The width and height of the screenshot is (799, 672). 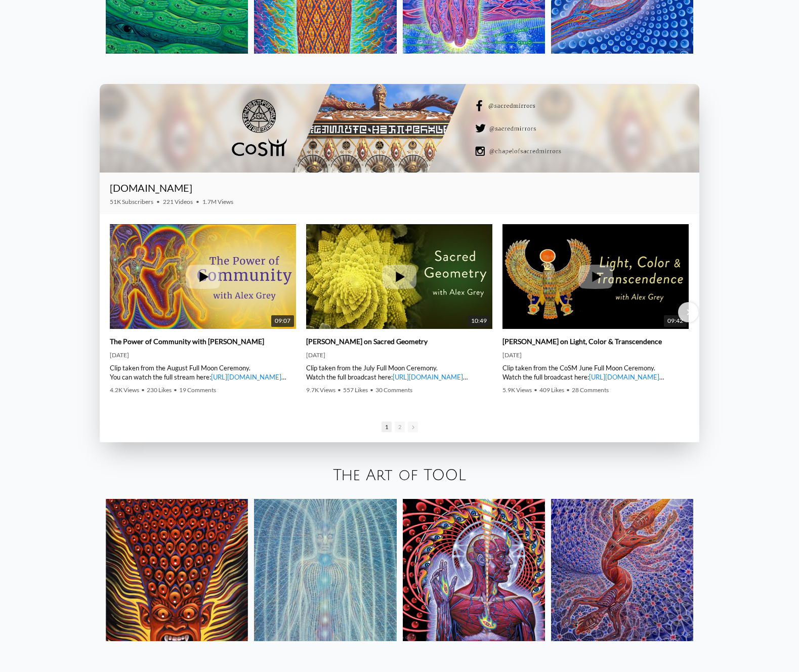 What do you see at coordinates (203, 276) in the screenshot?
I see `a: The Power of Community with Alex Grey 09:07` at bounding box center [203, 276].